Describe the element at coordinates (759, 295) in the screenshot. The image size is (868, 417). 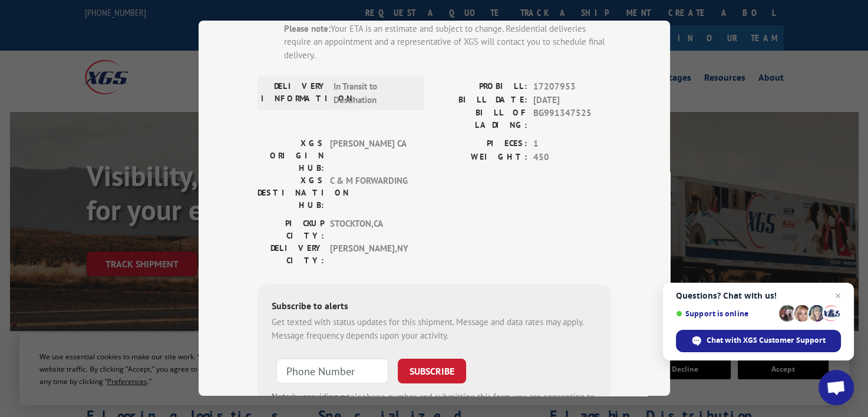
I see `span: Questions? Chat with us!` at that location.